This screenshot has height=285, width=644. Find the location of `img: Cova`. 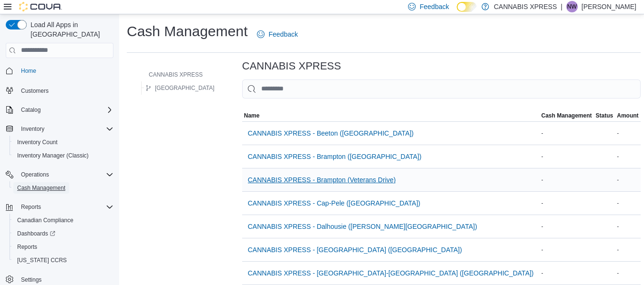

img: Cova is located at coordinates (41, 7).